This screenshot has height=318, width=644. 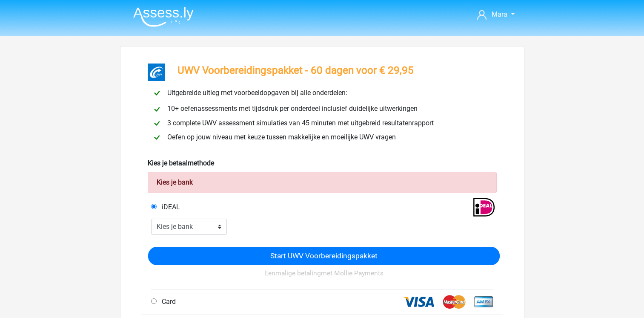 What do you see at coordinates (175, 182) in the screenshot?
I see `strong: Kies je bank` at bounding box center [175, 182].